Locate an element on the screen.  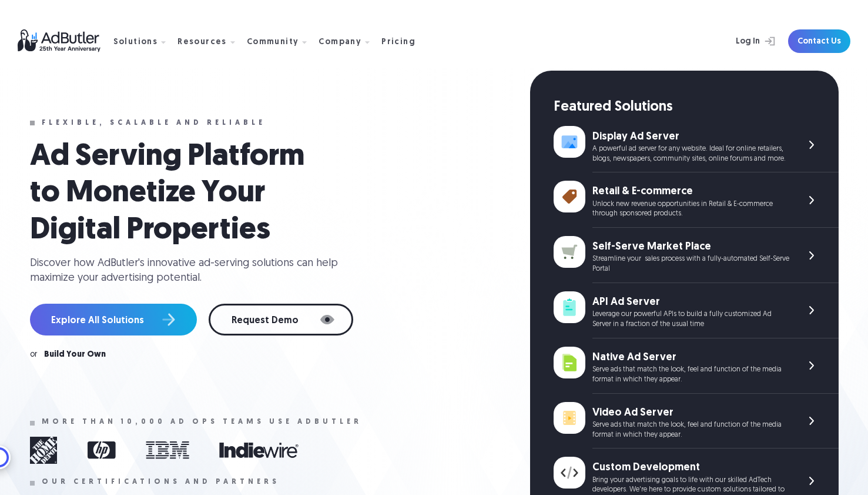
a: Explore All Solutions is located at coordinates (113, 319).